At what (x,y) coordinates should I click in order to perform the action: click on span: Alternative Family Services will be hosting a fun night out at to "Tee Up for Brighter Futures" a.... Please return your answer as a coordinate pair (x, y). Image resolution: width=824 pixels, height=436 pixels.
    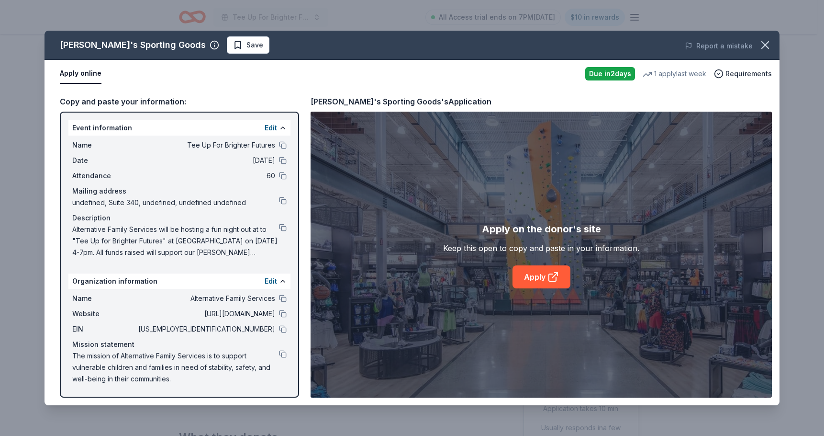
    Looking at the image, I should click on (176, 241).